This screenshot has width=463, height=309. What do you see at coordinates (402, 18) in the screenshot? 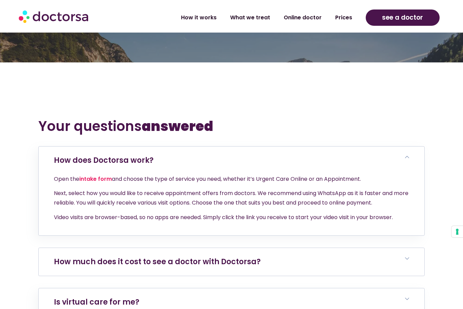
I see `span: see a doctor` at bounding box center [402, 18].